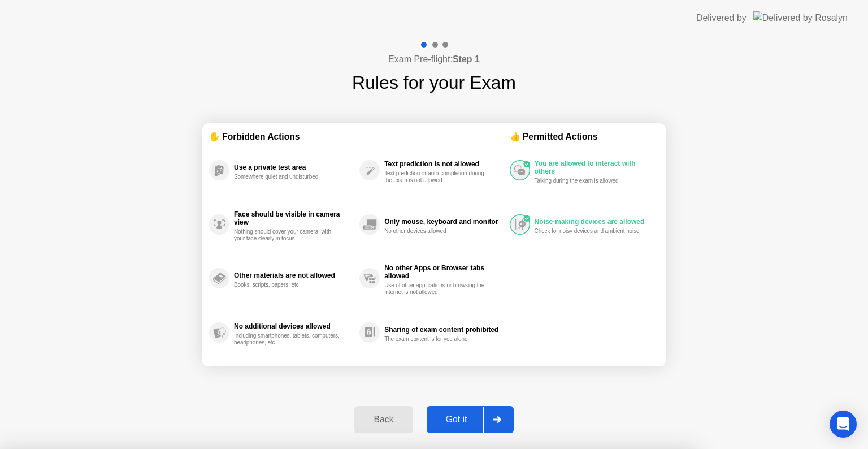 The width and height of the screenshot is (868, 449). Describe the element at coordinates (594, 167) in the screenshot. I see `div: You are allowed to interact with others` at that location.